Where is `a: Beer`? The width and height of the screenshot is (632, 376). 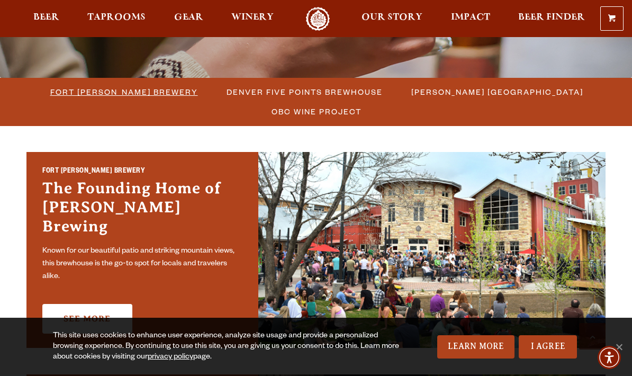
a: Beer is located at coordinates (46, 19).